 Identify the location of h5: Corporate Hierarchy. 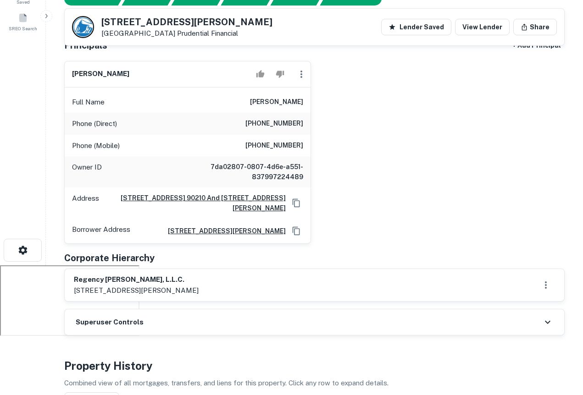
(109, 258).